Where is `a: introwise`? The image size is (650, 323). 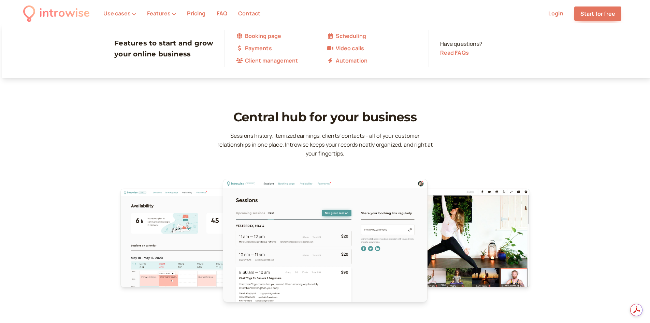 a: introwise is located at coordinates (56, 13).